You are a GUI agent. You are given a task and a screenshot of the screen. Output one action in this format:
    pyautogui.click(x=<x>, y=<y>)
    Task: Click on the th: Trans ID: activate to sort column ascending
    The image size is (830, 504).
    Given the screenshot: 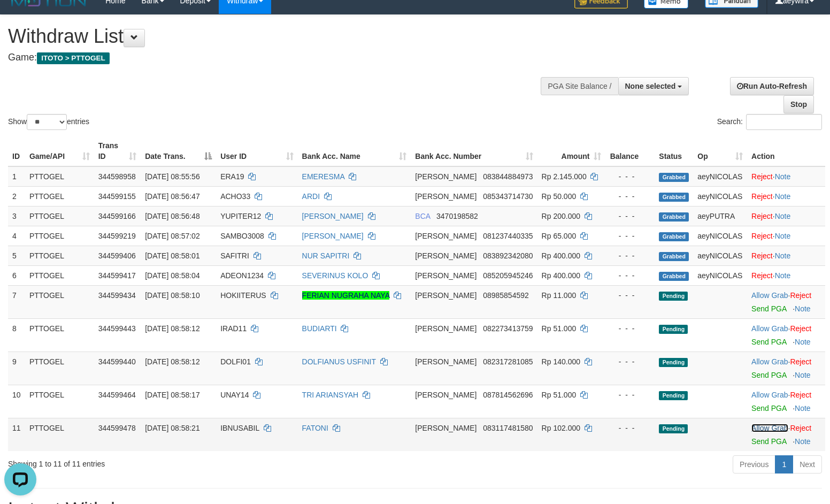 What is the action you would take?
    pyautogui.click(x=118, y=151)
    